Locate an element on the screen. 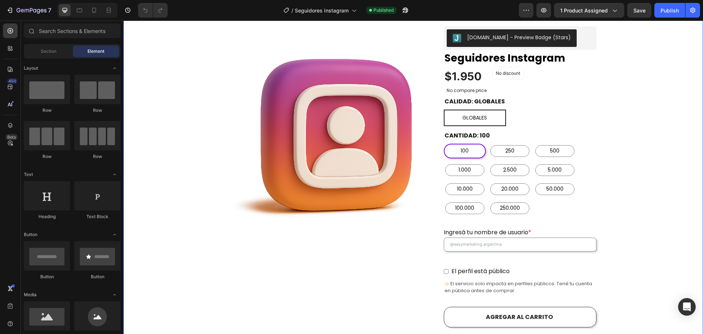 This screenshot has height=334, width=703. div: $1.950 is located at coordinates (343, 56).